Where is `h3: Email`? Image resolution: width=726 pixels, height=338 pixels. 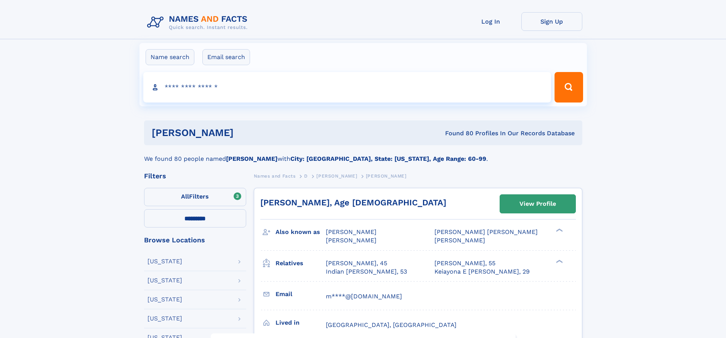 h3: Email is located at coordinates (301, 294).